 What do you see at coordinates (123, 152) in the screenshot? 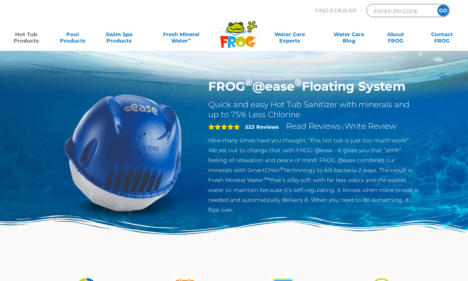
I see `img: hot-tub-product-atease-system.png` at bounding box center [123, 152].